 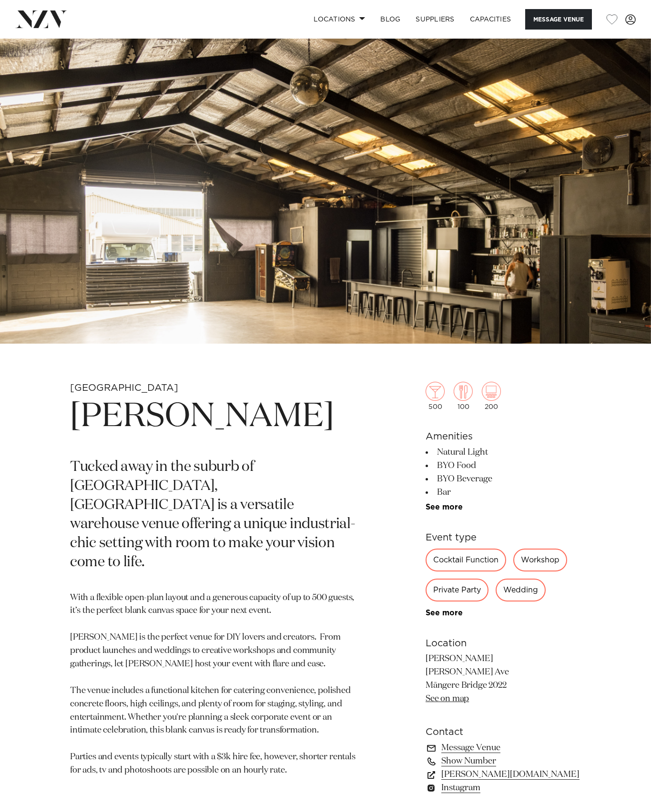 What do you see at coordinates (503, 788) in the screenshot?
I see `a: Instagram` at bounding box center [503, 788].